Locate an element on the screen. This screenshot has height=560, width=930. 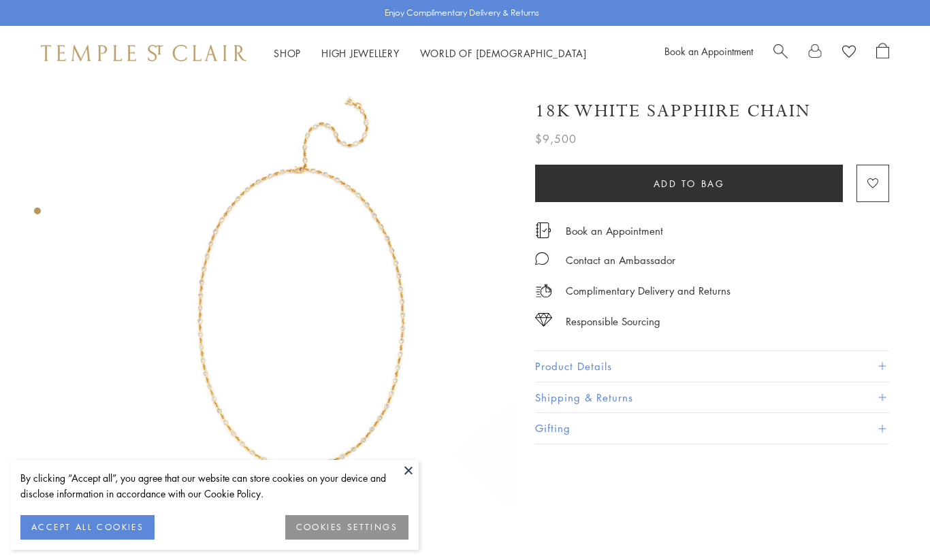
img: Temple St. Clair is located at coordinates (144, 53).